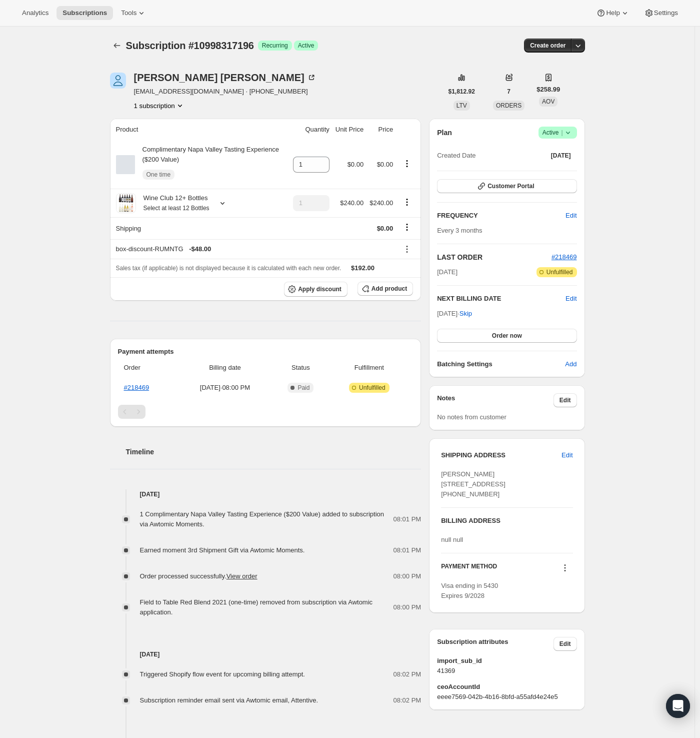  Describe the element at coordinates (460, 230) in the screenshot. I see `span: Every 3 months` at that location.